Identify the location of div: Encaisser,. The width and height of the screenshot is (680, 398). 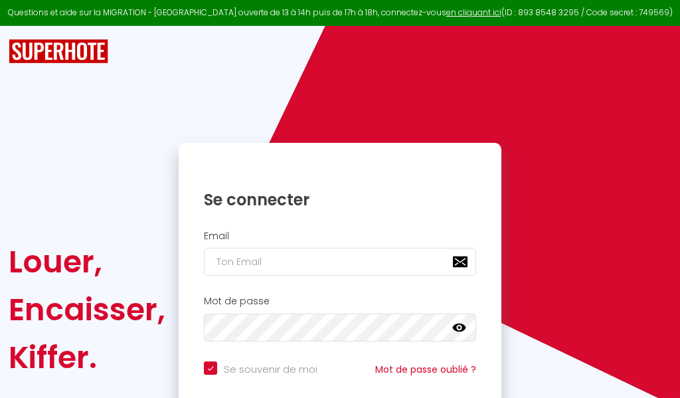
(87, 309).